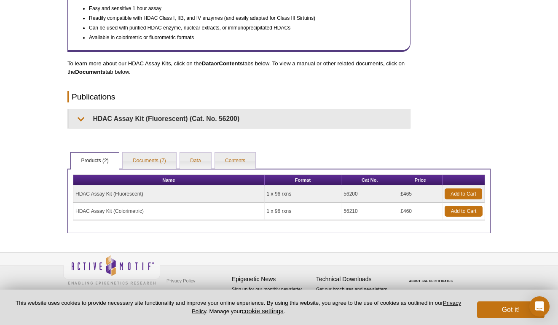 Image resolution: width=558 pixels, height=325 pixels. I want to click on th: Cat No., so click(370, 180).